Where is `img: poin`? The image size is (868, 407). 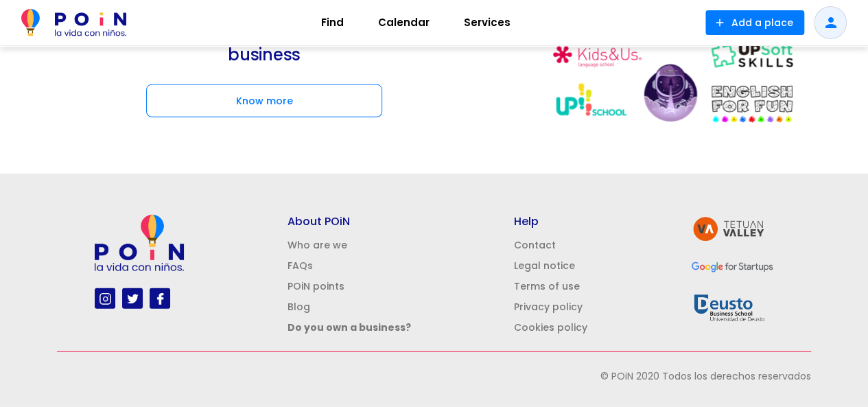
img: poin is located at coordinates (140, 243).